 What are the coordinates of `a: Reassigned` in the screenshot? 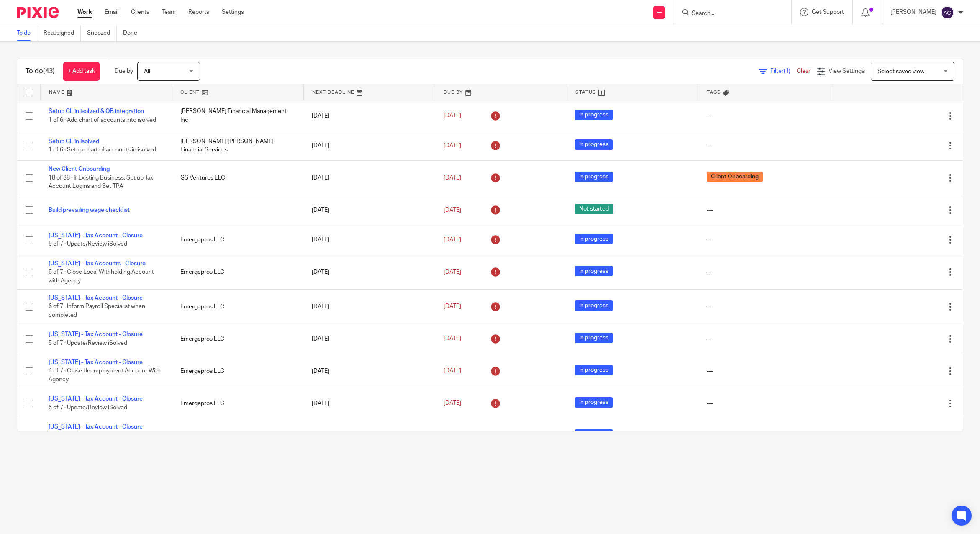 It's located at (62, 33).